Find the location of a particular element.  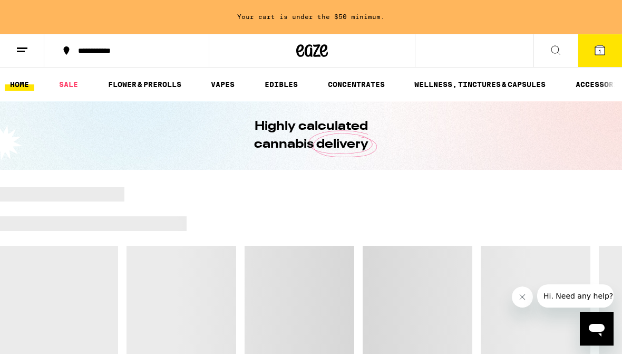

h1: Highly calculated cannabis delivery is located at coordinates (311, 136).